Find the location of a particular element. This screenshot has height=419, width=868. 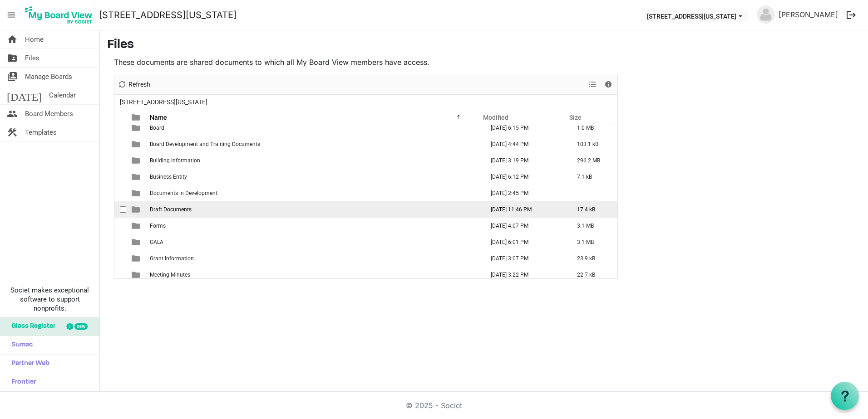

span: GALA is located at coordinates (156, 243).